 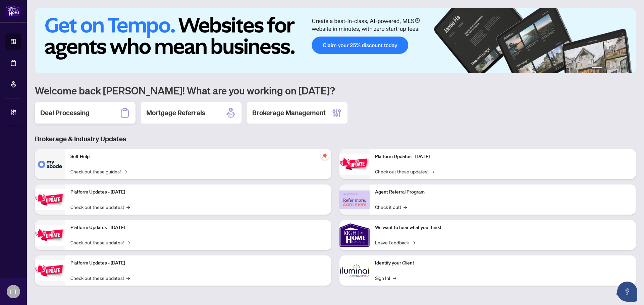 What do you see at coordinates (386, 278) in the screenshot?
I see `a: Sign In!→` at bounding box center [386, 278].